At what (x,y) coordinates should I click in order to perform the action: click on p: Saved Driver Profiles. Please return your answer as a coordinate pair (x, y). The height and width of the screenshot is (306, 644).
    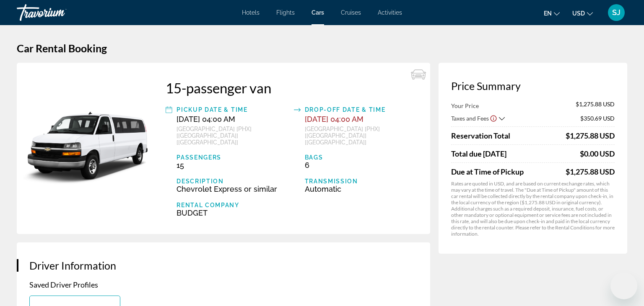
    Looking at the image, I should click on (224, 285).